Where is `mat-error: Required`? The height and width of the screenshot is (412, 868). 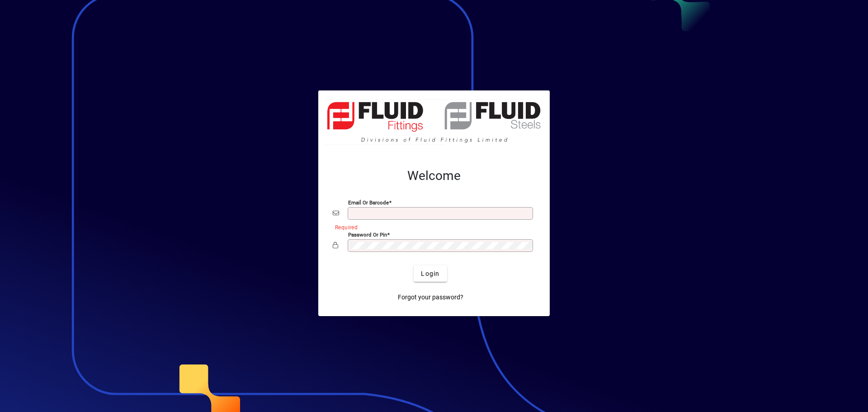
mat-error: Required is located at coordinates (431, 226).